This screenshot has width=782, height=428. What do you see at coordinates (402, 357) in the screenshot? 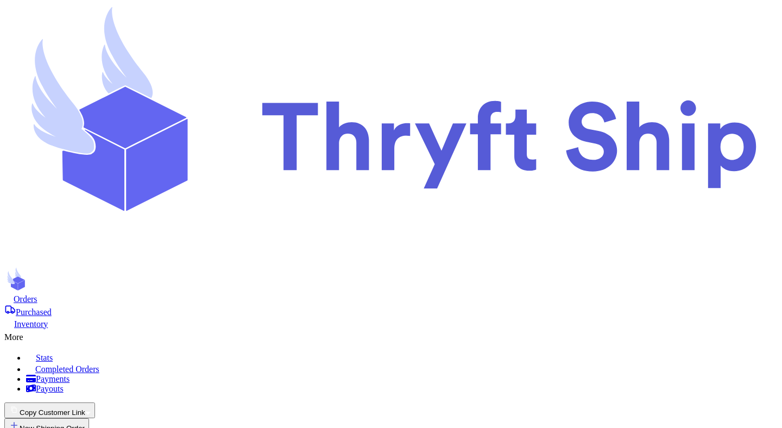
I see `a: Stats` at bounding box center [402, 357].